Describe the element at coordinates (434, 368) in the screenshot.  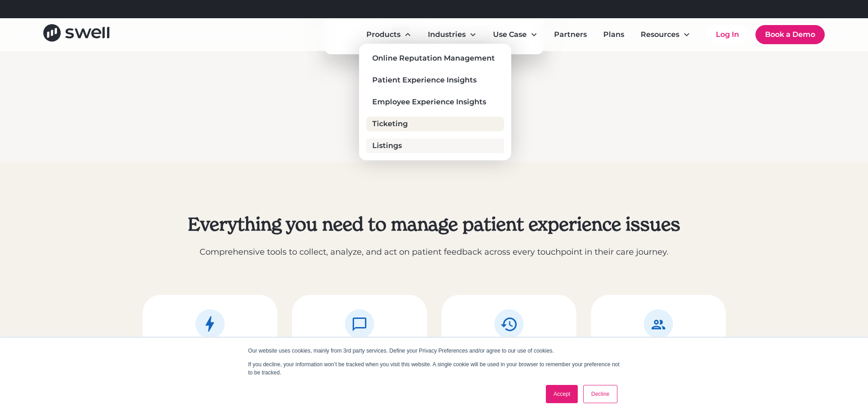
I see `p: If you decline, your information won’t be tracked when you visit this website. A single cookie wi...` at that location.